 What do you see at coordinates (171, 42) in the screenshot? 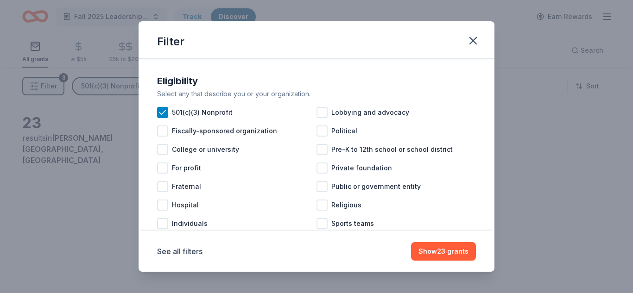
I see `div: Filter` at bounding box center [171, 42].